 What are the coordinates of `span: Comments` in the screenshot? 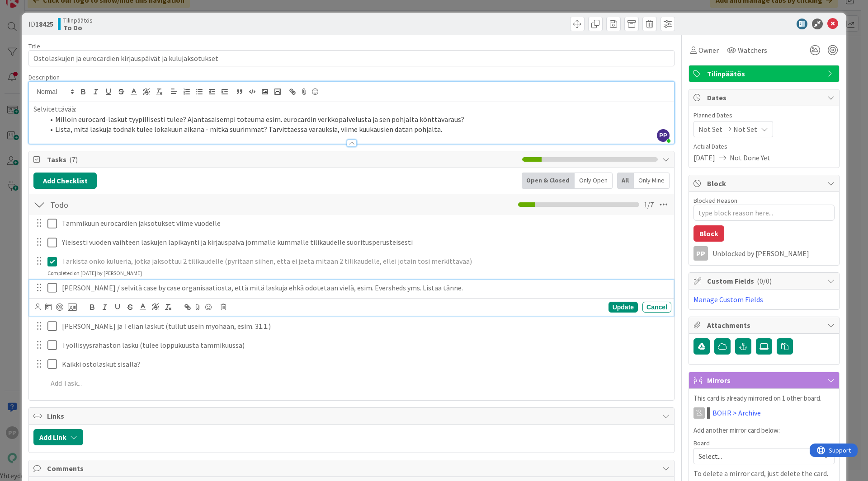 It's located at (352, 468).